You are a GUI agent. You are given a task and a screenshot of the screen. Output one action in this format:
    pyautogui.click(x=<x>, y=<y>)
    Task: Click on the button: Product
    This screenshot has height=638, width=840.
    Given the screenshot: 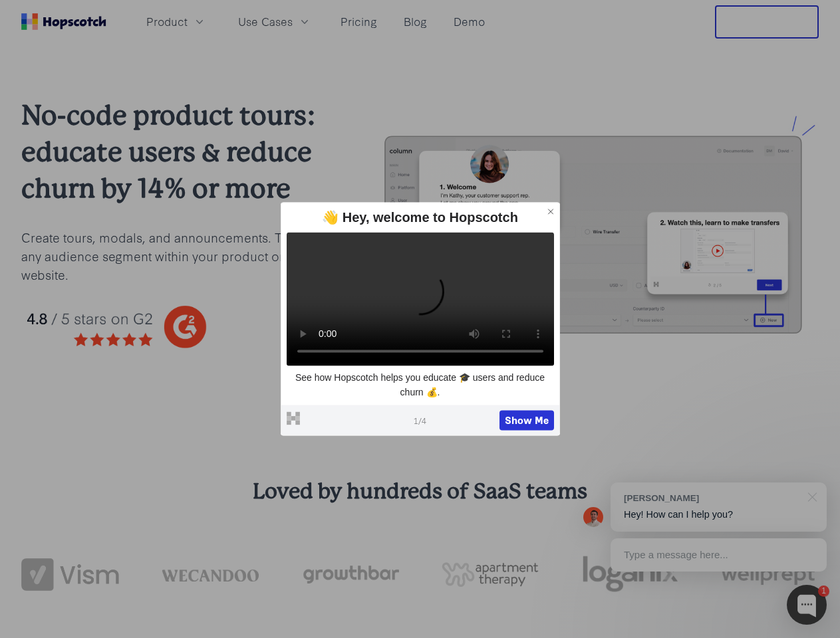 What is the action you would take?
    pyautogui.click(x=176, y=21)
    